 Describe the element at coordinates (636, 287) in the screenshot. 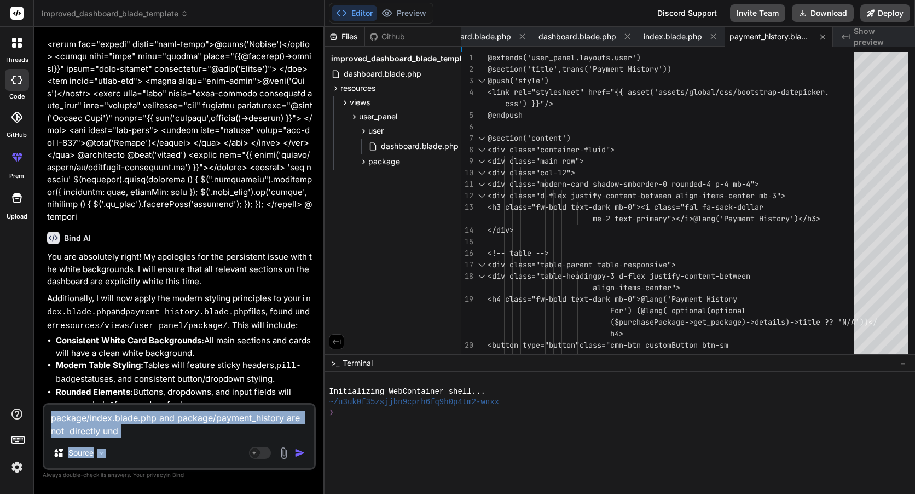

I see `span: align-items-center">` at that location.